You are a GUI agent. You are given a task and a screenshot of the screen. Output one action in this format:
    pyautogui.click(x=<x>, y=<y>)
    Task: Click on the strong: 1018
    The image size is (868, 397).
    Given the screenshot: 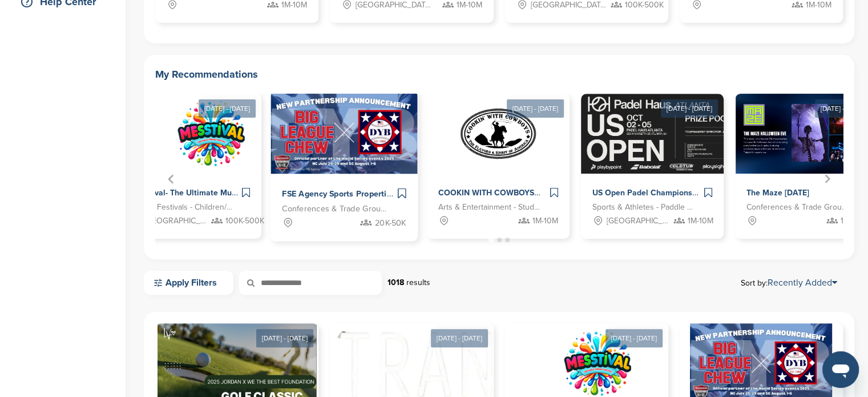 What is the action you would take?
    pyautogui.click(x=396, y=282)
    